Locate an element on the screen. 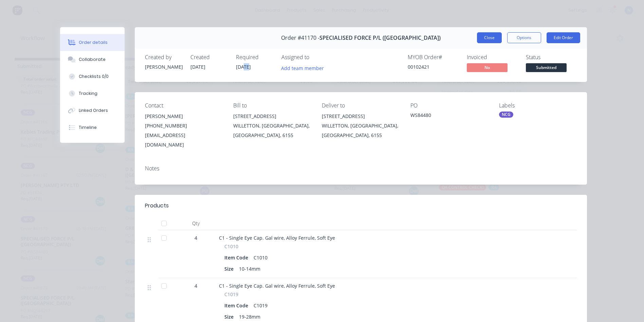 The width and height of the screenshot is (644, 322). div: Deliver to is located at coordinates (361, 105).